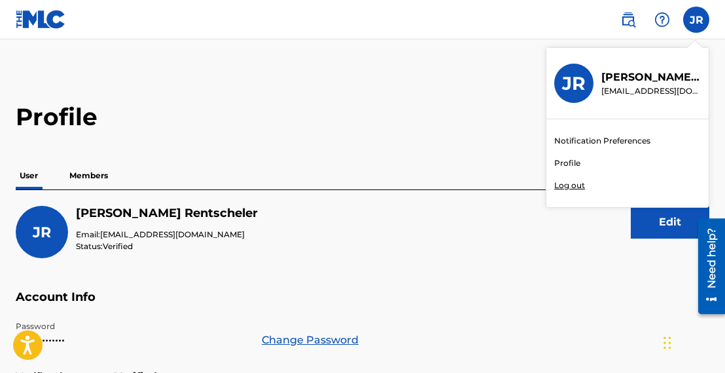  I want to click on p: Password, so click(131, 326).